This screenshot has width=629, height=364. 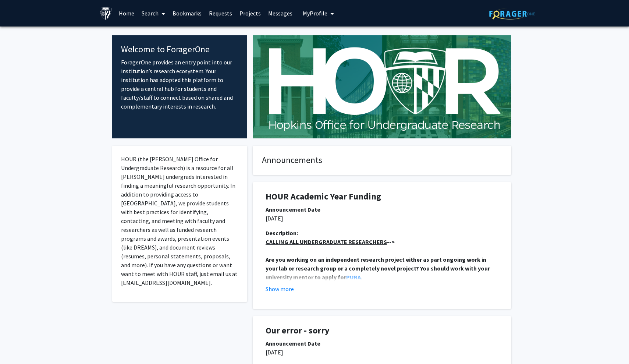 I want to click on a: Bookmarks, so click(x=187, y=13).